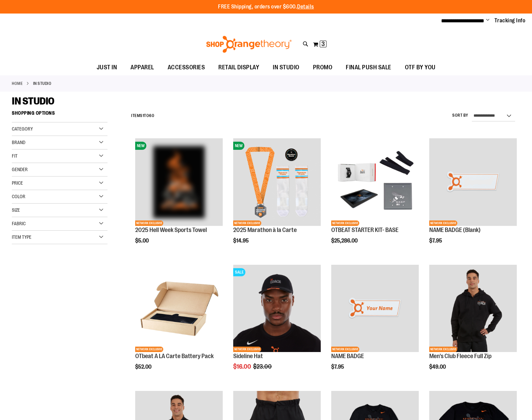  Describe the element at coordinates (171, 230) in the screenshot. I see `a: 2025 Hell Week Sports Towel` at that location.